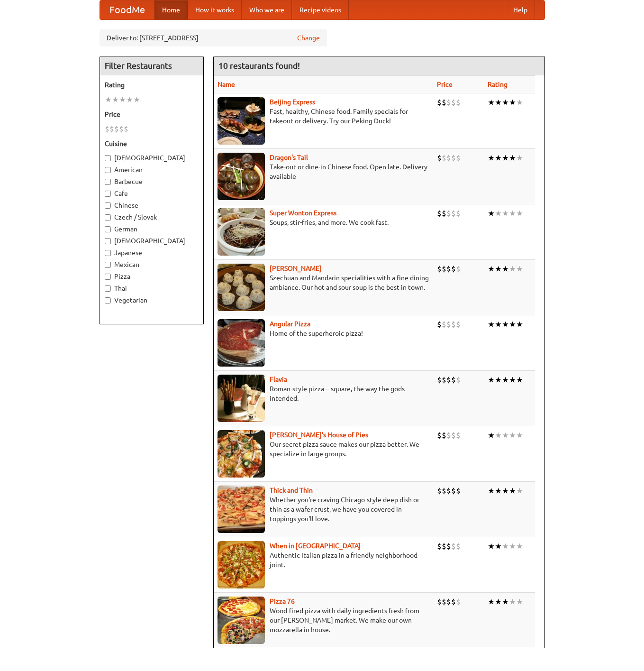  What do you see at coordinates (241, 565) in the screenshot?
I see `img: wheninrome.jpg` at bounding box center [241, 565].